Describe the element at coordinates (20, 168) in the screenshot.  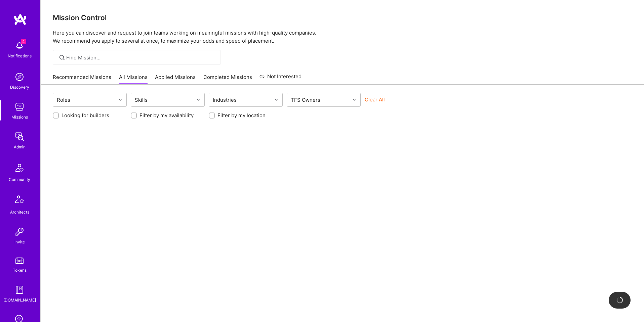
I see `img: Community` at that location.